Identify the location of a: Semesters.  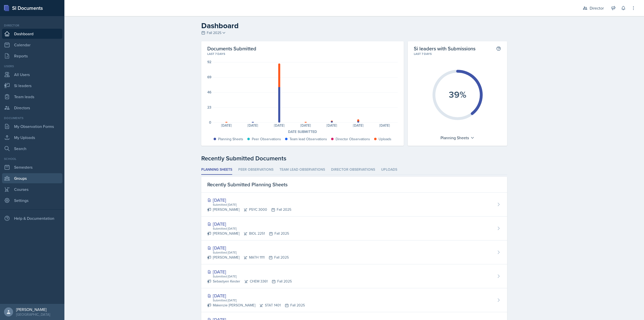
(32, 167).